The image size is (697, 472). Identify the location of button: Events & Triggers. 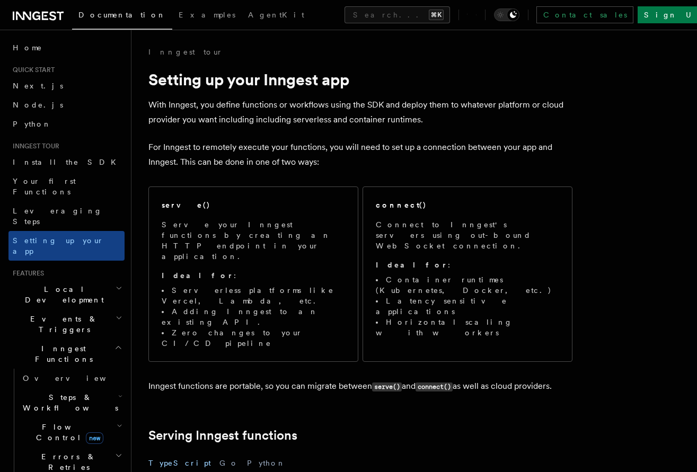
(66, 325).